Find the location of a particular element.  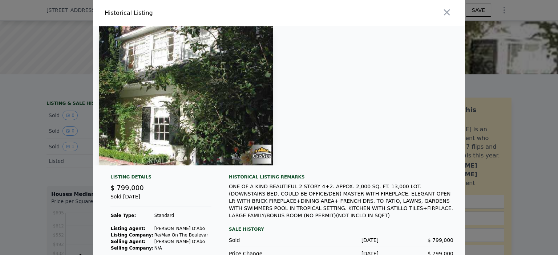

div: ONE OF A KIND BEAUTIFUL 2 STORY 4+2. APPOX. 2,000 SQ. FT. 13,000 LOT. (DOWNSTAIRS BED. COULD BE O... is located at coordinates (341, 201).